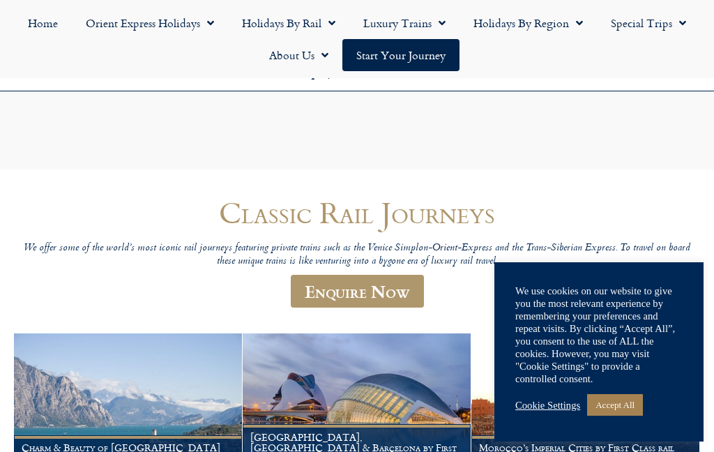 This screenshot has height=452, width=714. Describe the element at coordinates (289, 23) in the screenshot. I see `a: Holidays by Rail` at that location.